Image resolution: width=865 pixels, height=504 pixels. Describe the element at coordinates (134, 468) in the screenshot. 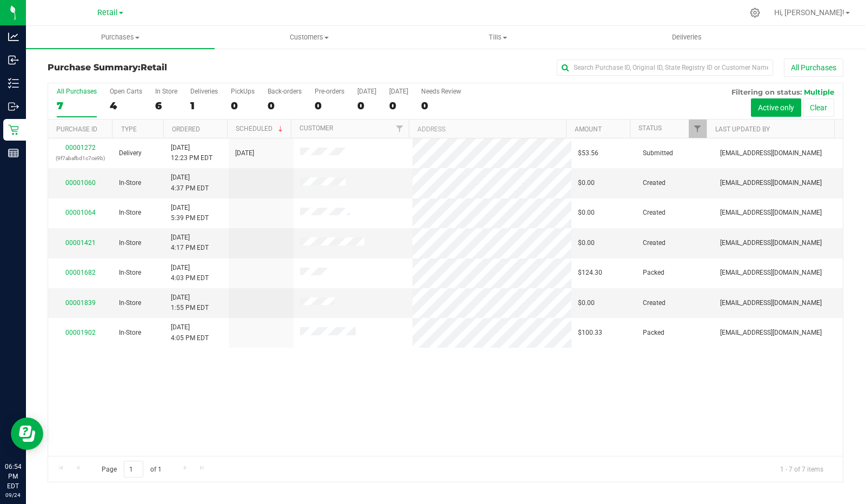

I see `input: 1` at that location.